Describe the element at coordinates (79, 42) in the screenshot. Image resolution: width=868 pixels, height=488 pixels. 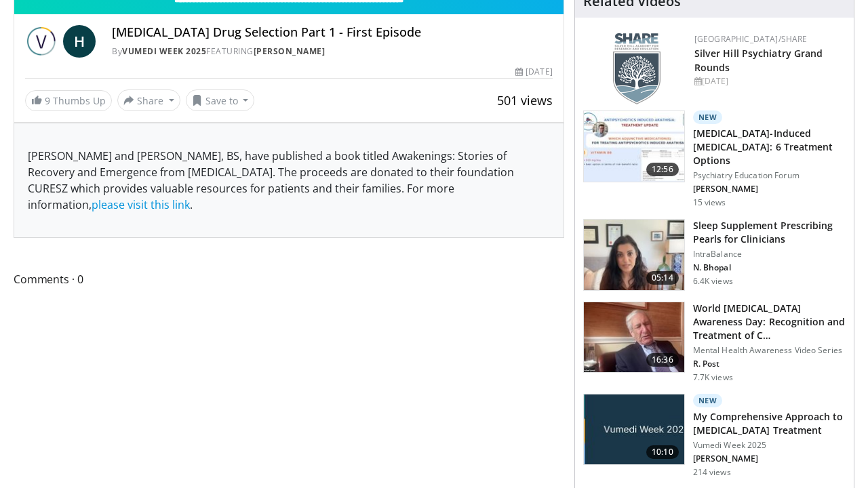
I see `span: H` at that location.